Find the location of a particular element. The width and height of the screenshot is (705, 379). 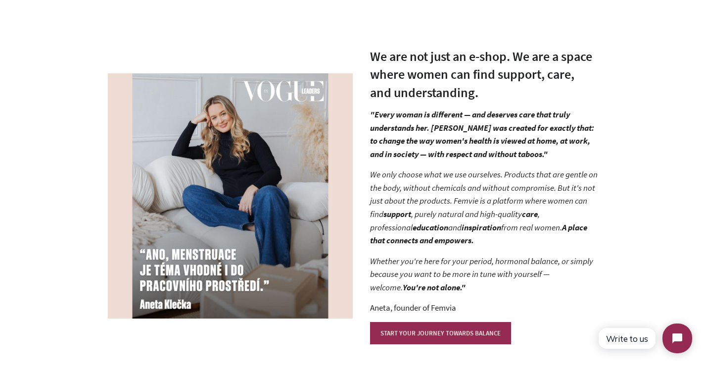

font: We only choose what we use ourselves. Products that are gentle on the body, without chemicals and... is located at coordinates (484, 194).